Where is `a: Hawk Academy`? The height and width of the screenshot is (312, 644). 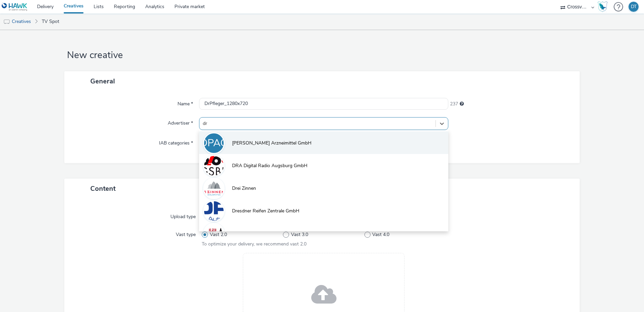 a: Hawk Academy is located at coordinates (604, 7).